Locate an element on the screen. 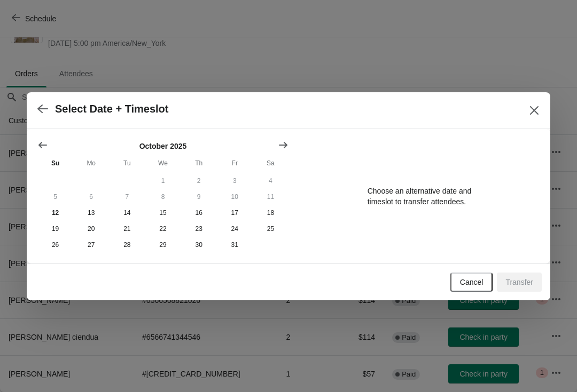  button: Sunday October 19 2025 is located at coordinates (55, 229).